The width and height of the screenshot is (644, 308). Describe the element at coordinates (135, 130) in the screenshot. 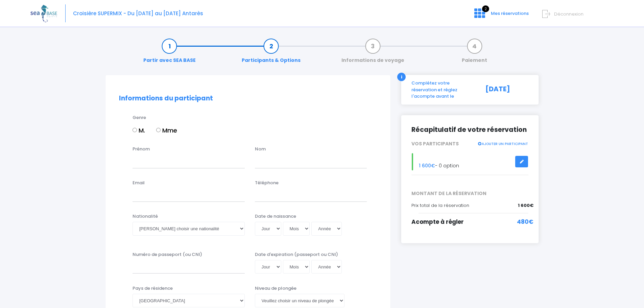

I see `input: M.` at that location.